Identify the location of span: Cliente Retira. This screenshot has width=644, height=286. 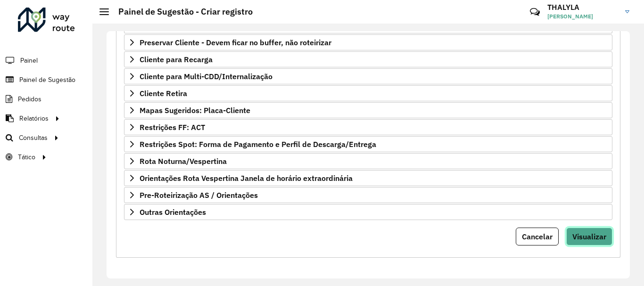
(163, 94).